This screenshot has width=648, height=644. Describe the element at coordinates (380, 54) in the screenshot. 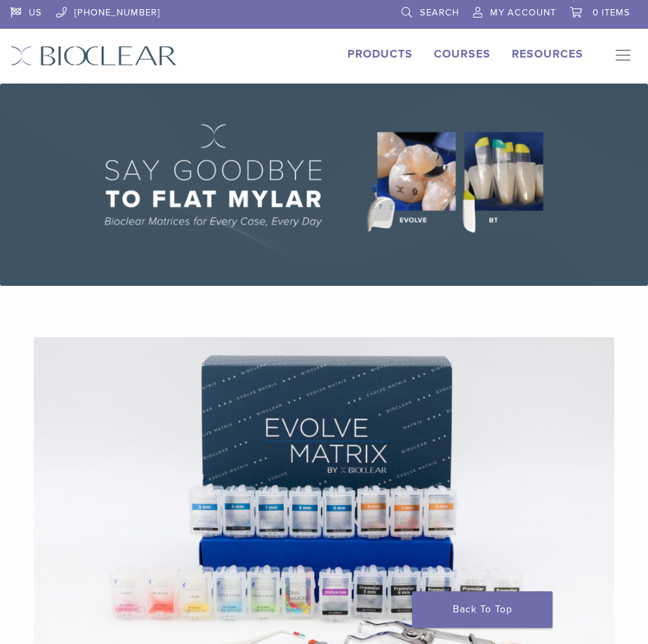

I see `a: Products` at that location.